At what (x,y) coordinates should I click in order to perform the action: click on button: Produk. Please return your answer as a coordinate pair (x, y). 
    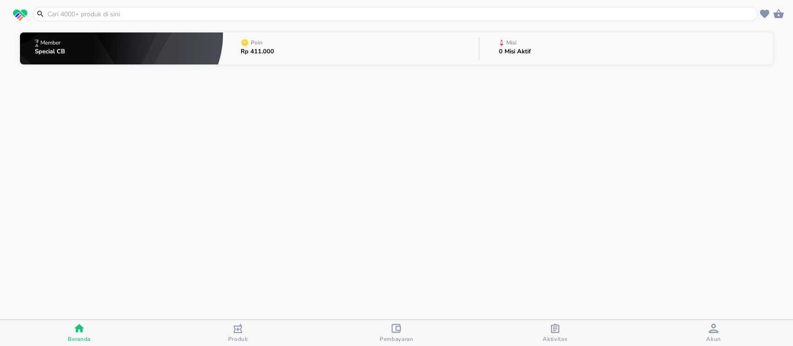
    Looking at the image, I should click on (237, 333).